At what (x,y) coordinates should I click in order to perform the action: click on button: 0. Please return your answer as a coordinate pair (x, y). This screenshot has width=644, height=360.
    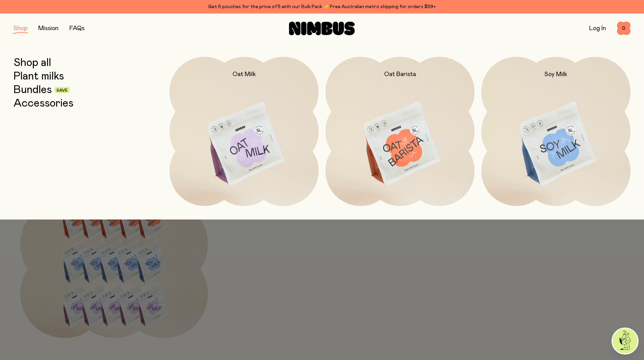
    Looking at the image, I should click on (623, 28).